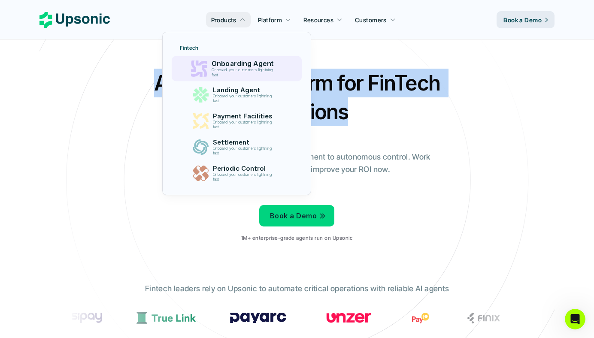 This screenshot has width=594, height=338. I want to click on p: 1M+ enterprise-grade agents run on Upsonic, so click(296, 238).